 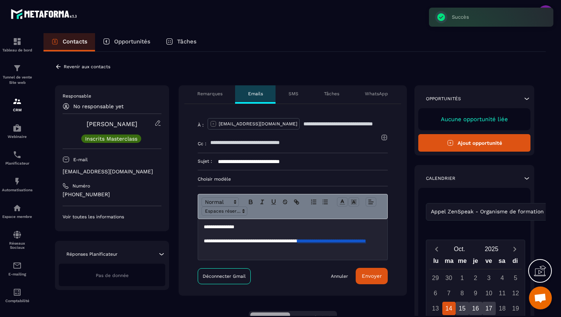 I want to click on p: No responsable yet, so click(x=98, y=106).